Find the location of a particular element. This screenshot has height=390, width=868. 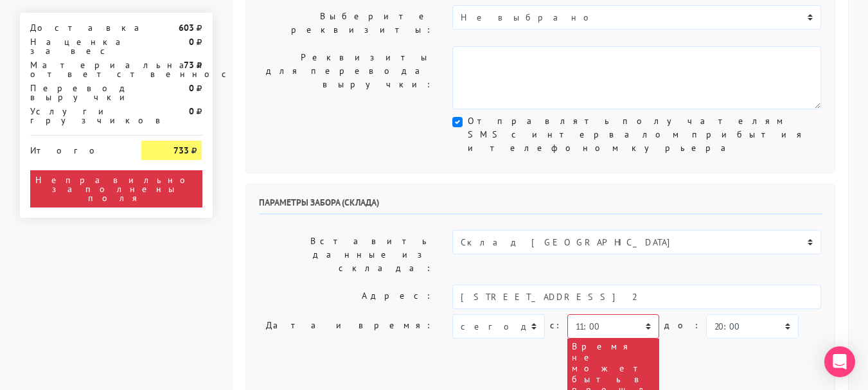

label: Отправлять получателям SMS с интервалом прибытия и телефоном курьера is located at coordinates (645, 134).